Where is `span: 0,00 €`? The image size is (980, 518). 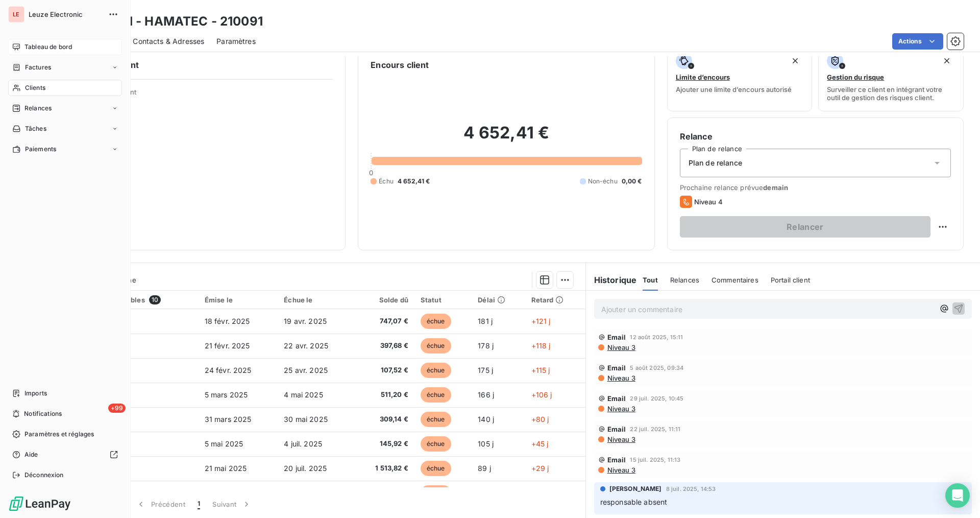
span: 0,00 € is located at coordinates (632, 181).